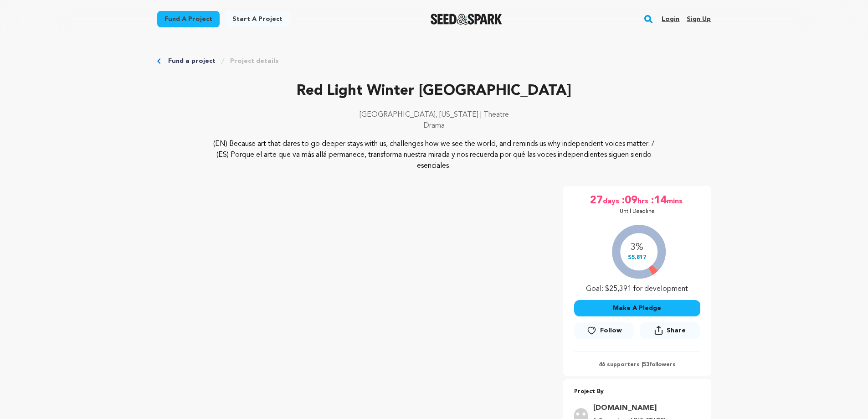  What do you see at coordinates (254, 61) in the screenshot?
I see `a: Project details` at bounding box center [254, 61].